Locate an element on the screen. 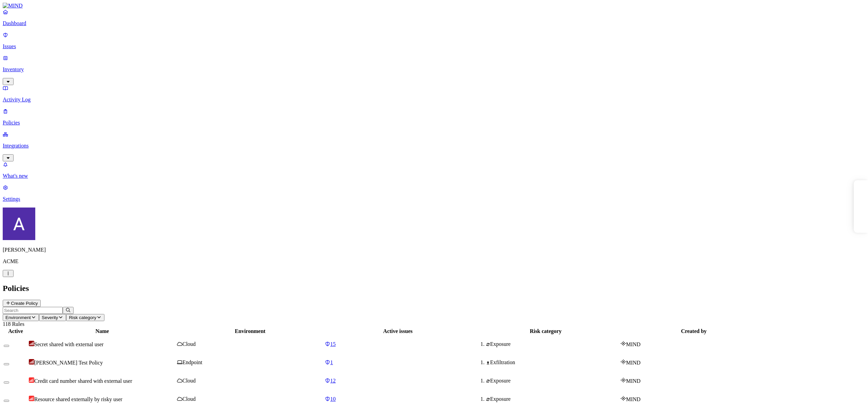 This screenshot has width=868, height=413. a: Issues is located at coordinates (434, 41).